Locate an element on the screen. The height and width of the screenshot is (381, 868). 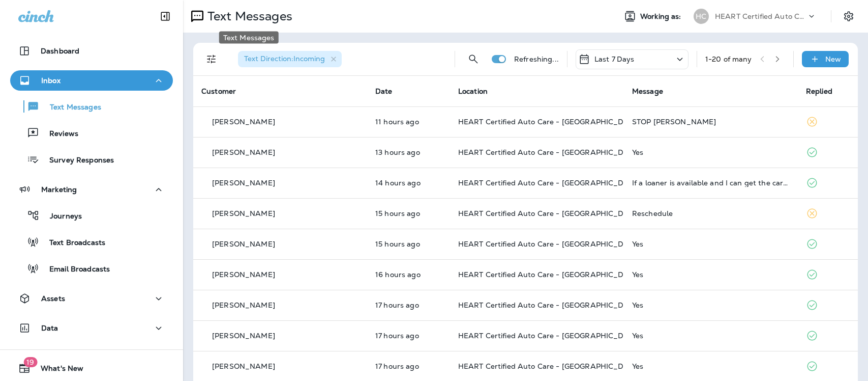
div: STOP Michael Jackson is located at coordinates (711, 121).